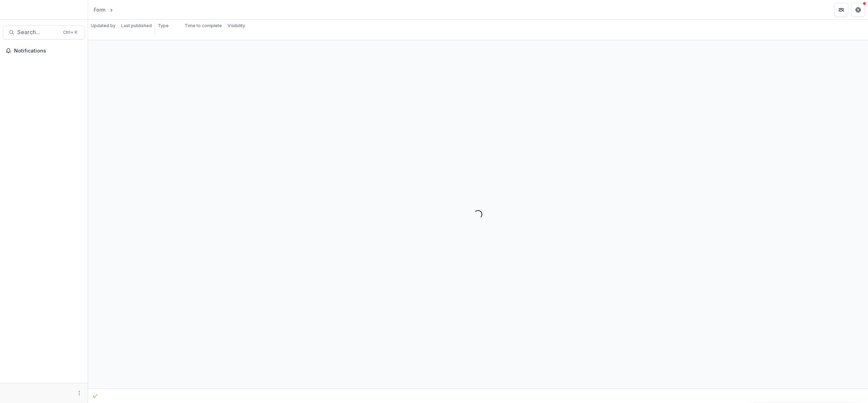 The width and height of the screenshot is (868, 403). I want to click on span: Search..., so click(38, 32).